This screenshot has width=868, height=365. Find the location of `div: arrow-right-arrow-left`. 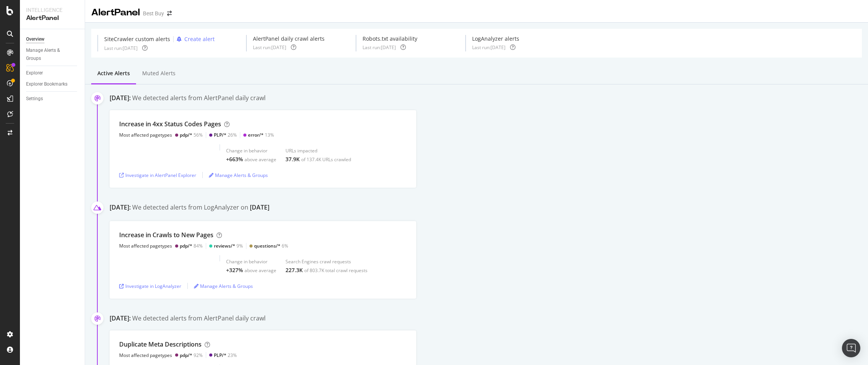

div: arrow-right-arrow-left is located at coordinates (169, 13).